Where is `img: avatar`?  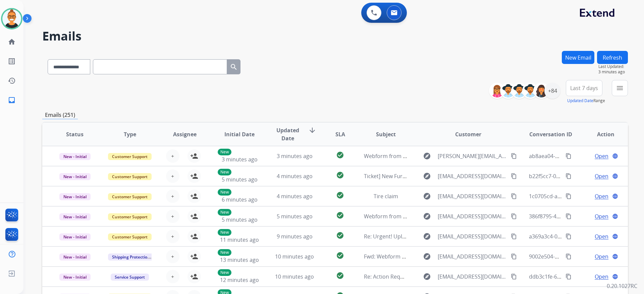 img: avatar is located at coordinates (12, 19).